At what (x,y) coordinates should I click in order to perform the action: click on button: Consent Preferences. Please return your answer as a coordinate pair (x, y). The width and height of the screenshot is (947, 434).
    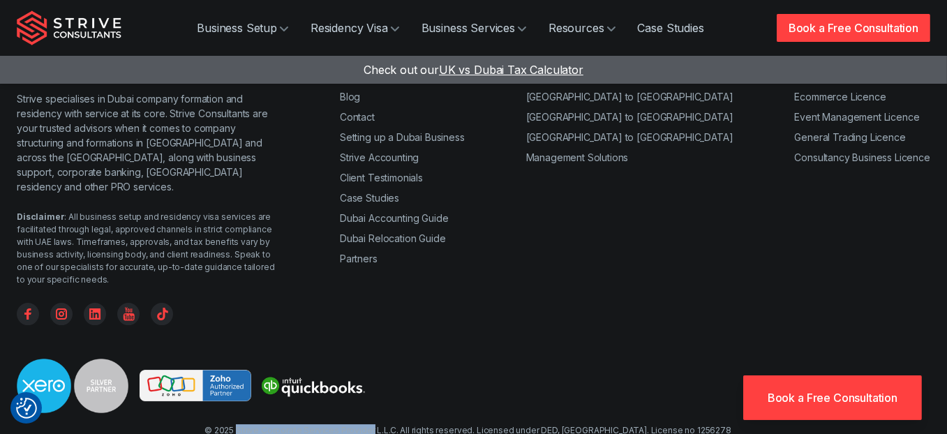
    Looking at the image, I should click on (27, 408).